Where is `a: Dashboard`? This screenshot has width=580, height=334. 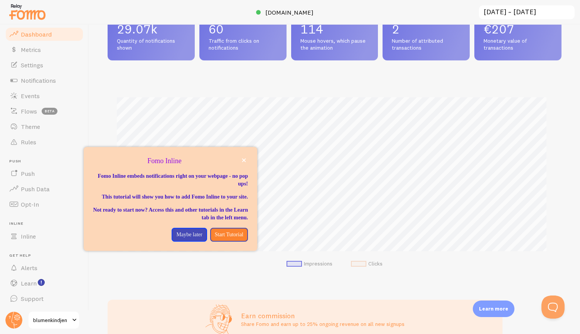
a: Dashboard is located at coordinates (44, 34).